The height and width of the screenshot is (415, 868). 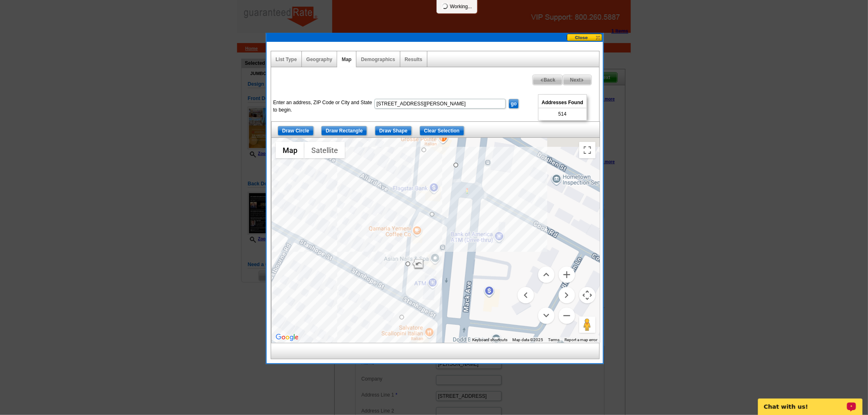 What do you see at coordinates (442, 131) in the screenshot?
I see `input: Clear Selection` at bounding box center [442, 131].